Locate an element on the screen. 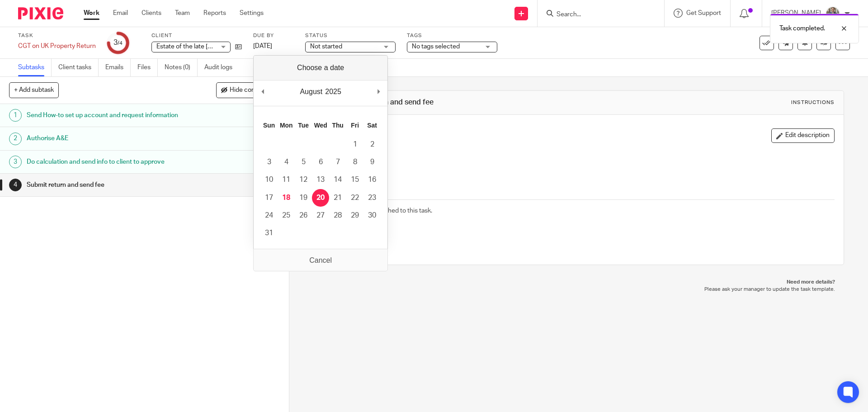 The image size is (868, 412). a: Audit logs is located at coordinates (222, 68).